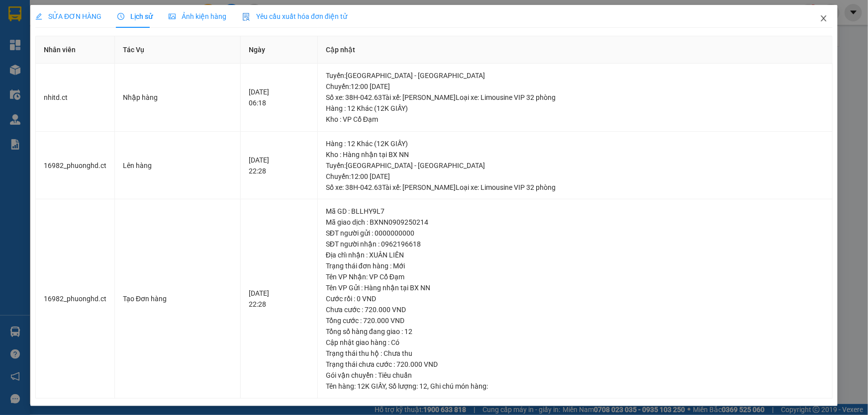  Describe the element at coordinates (198, 16) in the screenshot. I see `span: Ảnh kiện hàng` at that location.